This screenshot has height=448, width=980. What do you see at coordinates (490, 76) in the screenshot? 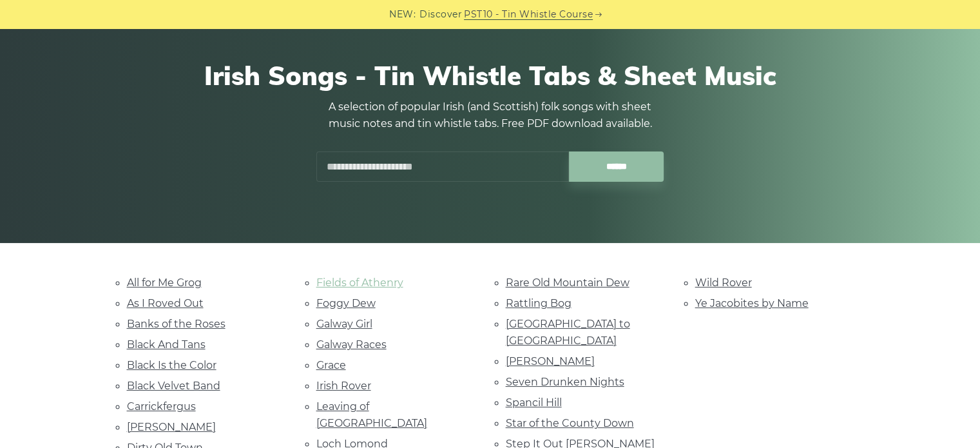
I see `h1: Irish Songs - Tin Whistle Tabs & Sheet Music` at bounding box center [490, 76].